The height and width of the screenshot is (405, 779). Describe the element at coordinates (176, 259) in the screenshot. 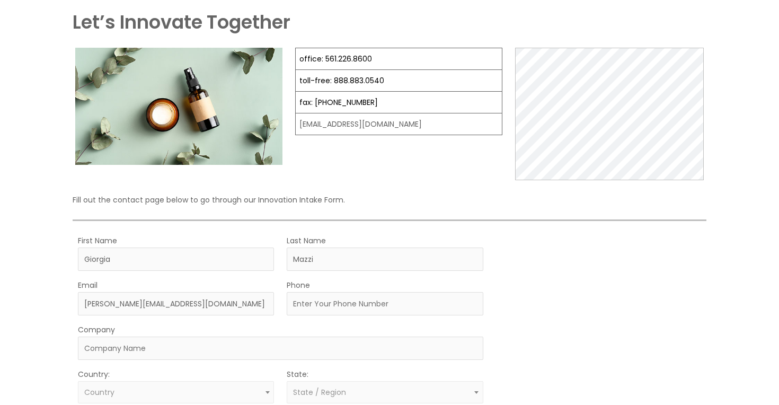

I see `input: First Name` at that location.